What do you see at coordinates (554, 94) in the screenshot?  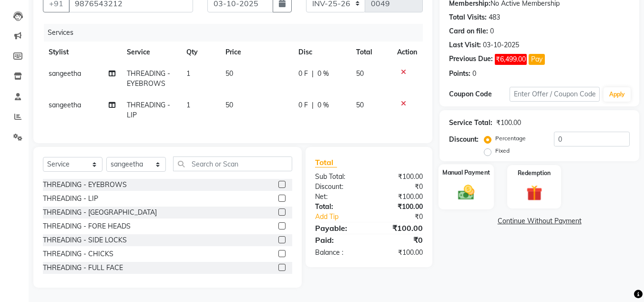 I see `input: Enter Offer / Coupon Code` at bounding box center [554, 94].